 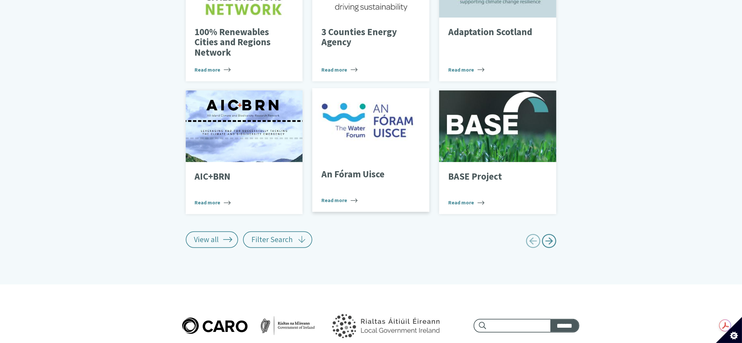 What do you see at coordinates (239, 42) in the screenshot?
I see `p: 100% Renewables Cities and Regions Network` at bounding box center [239, 42].